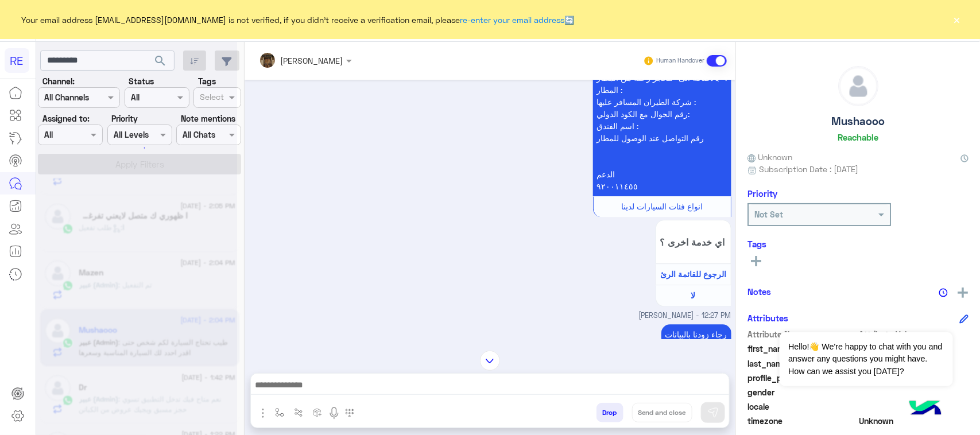 This screenshot has height=435, width=980. Describe the element at coordinates (136, 148) in the screenshot. I see `div: loading...` at that location.